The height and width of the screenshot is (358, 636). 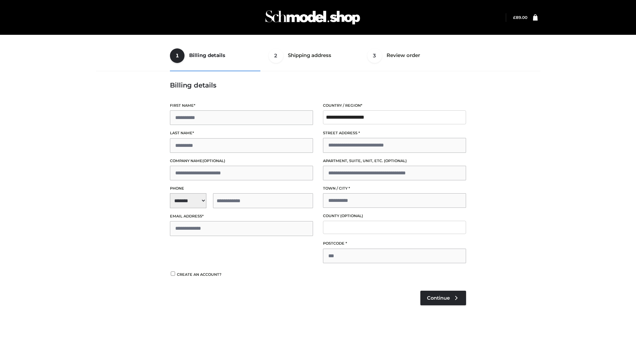 What do you see at coordinates (394, 243) in the screenshot?
I see `label: Postcode` at bounding box center [394, 243].